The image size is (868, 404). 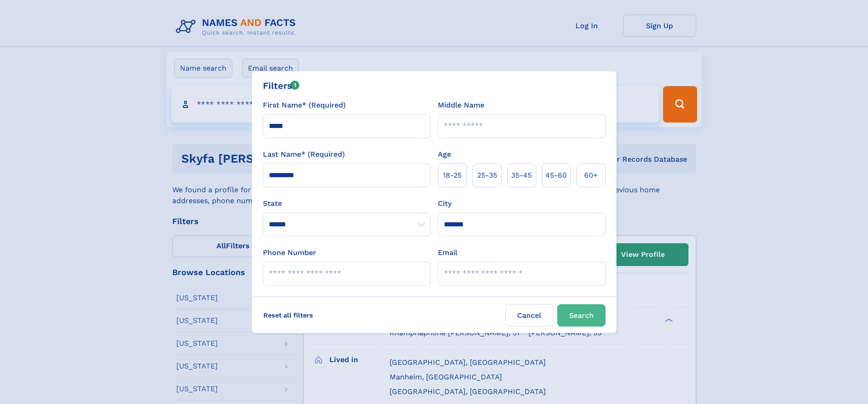 What do you see at coordinates (288, 315) in the screenshot?
I see `label: Reset all filters` at bounding box center [288, 315].